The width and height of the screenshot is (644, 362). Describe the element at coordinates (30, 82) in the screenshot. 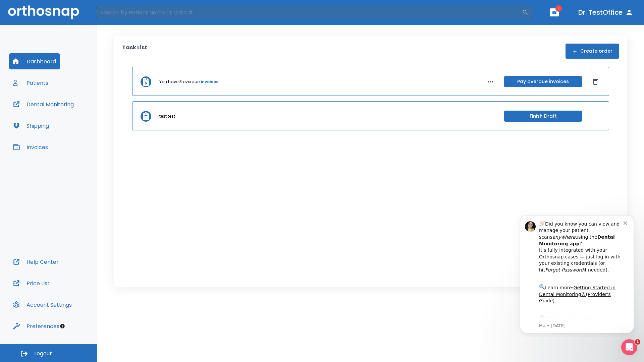

I see `button: Patients` at that location.